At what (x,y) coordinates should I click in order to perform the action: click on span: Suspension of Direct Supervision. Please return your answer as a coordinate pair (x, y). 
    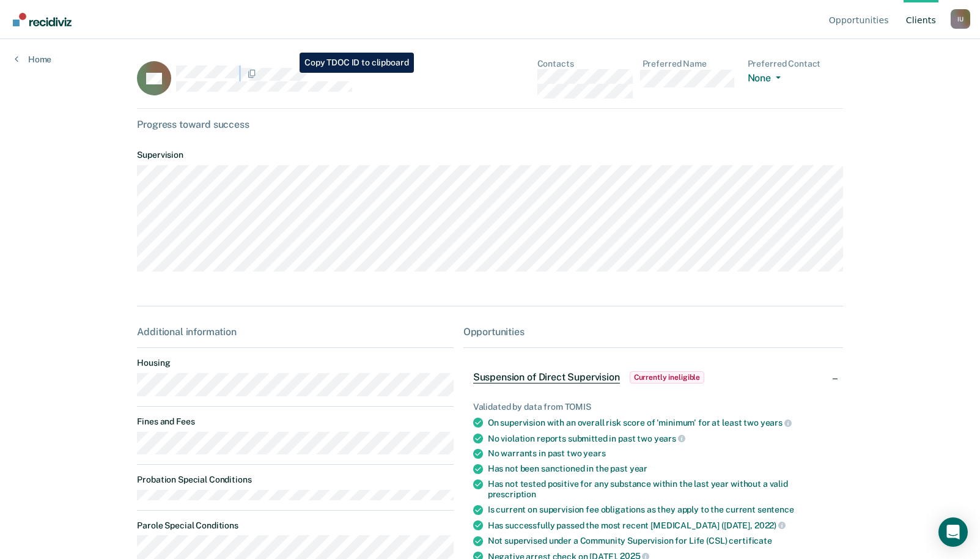
    Looking at the image, I should click on (547, 378).